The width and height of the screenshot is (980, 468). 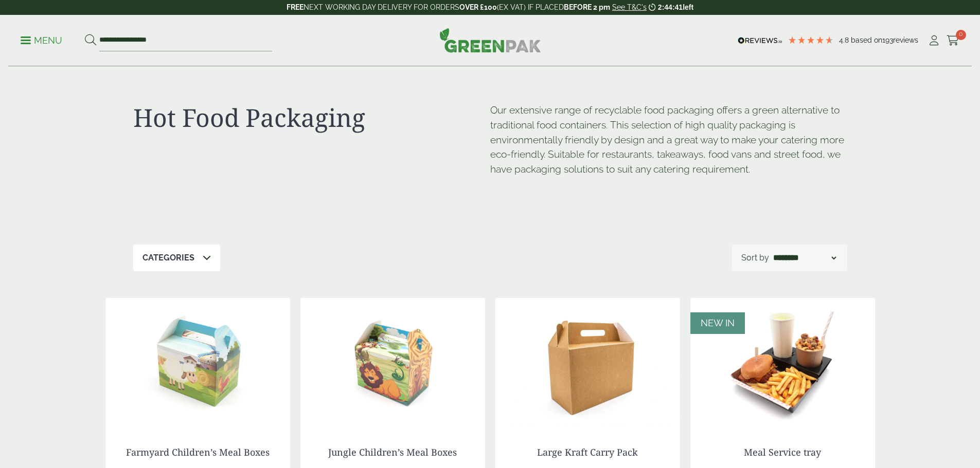 I want to click on span: 193, so click(x=887, y=40).